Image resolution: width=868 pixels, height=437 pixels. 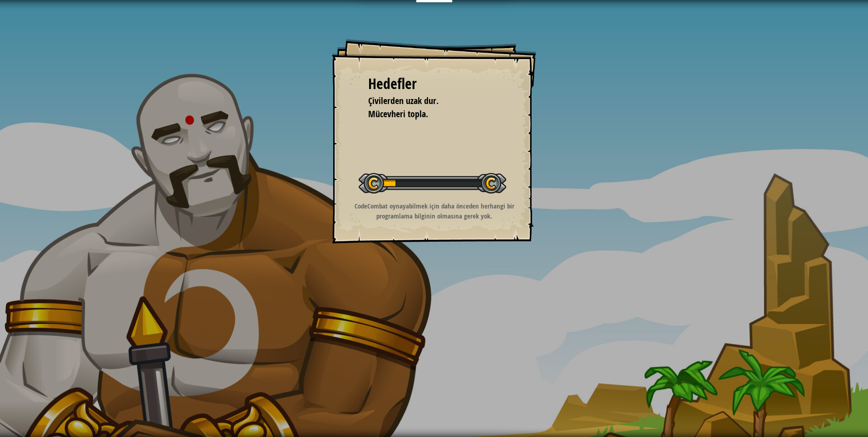 I want to click on span: Çivilerden uzak dur., so click(x=403, y=101).